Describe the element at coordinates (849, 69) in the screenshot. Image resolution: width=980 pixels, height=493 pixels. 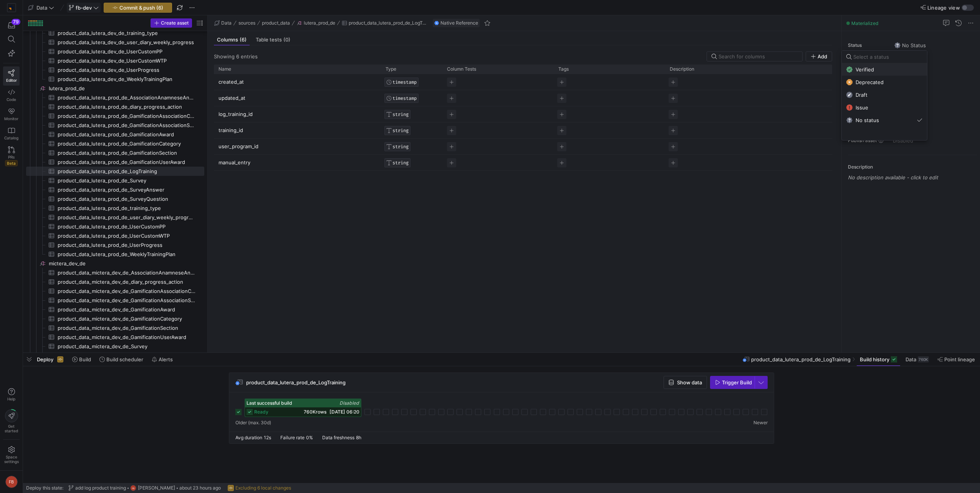
I see `img: Verified` at that location.